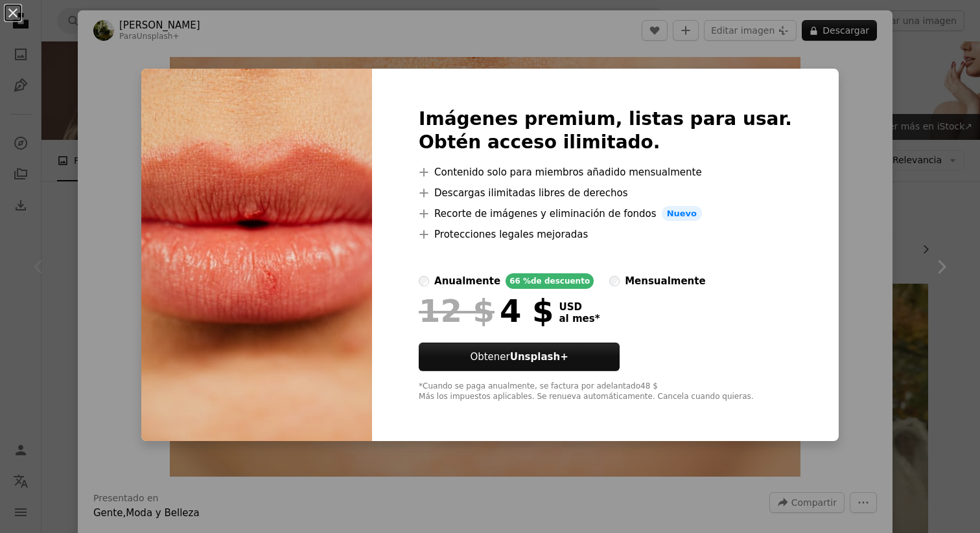 The image size is (980, 533). What do you see at coordinates (605, 214) in the screenshot?
I see `li: Recorte de imágenes y eliminación de fondos` at bounding box center [605, 214].